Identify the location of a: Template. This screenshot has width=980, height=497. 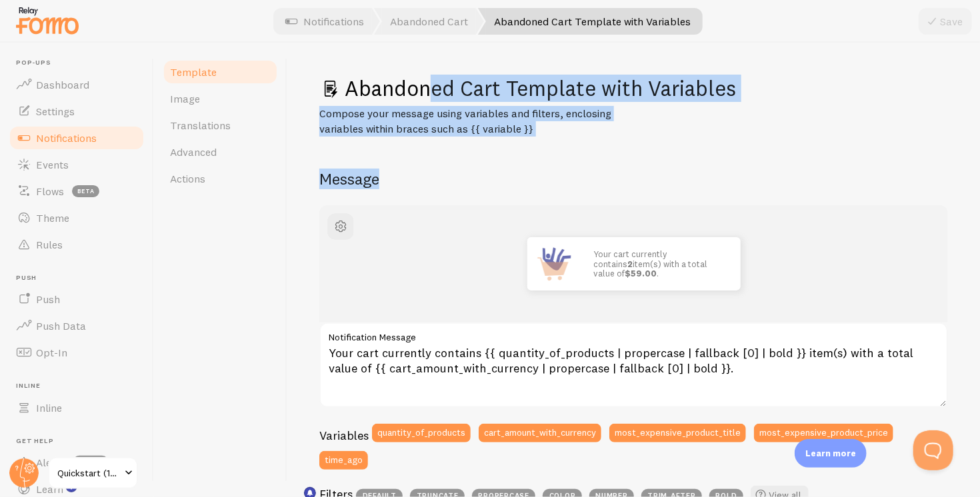
(220, 72).